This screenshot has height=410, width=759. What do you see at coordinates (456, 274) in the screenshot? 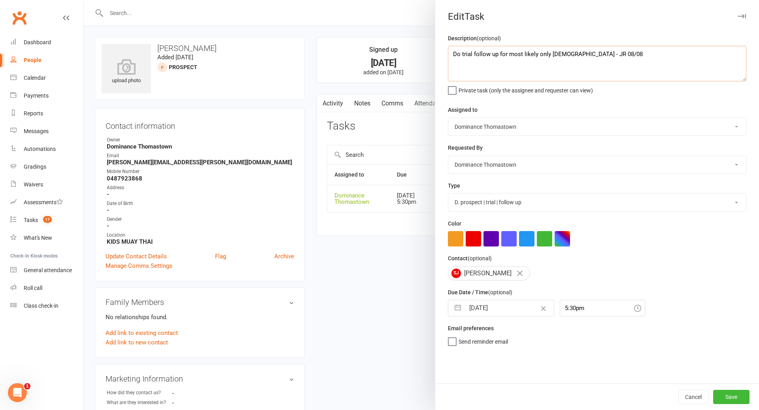
I see `span: SJ` at bounding box center [456, 274].